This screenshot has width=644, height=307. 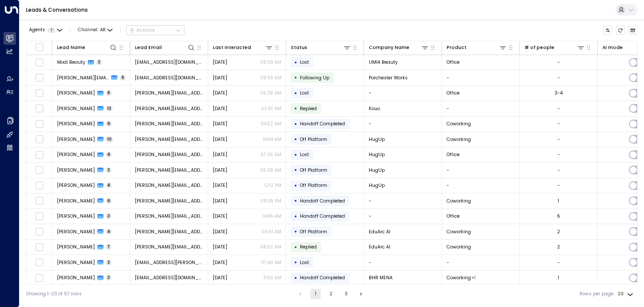 What do you see at coordinates (627, 294) in the screenshot?
I see `div: 20` at bounding box center [627, 294].